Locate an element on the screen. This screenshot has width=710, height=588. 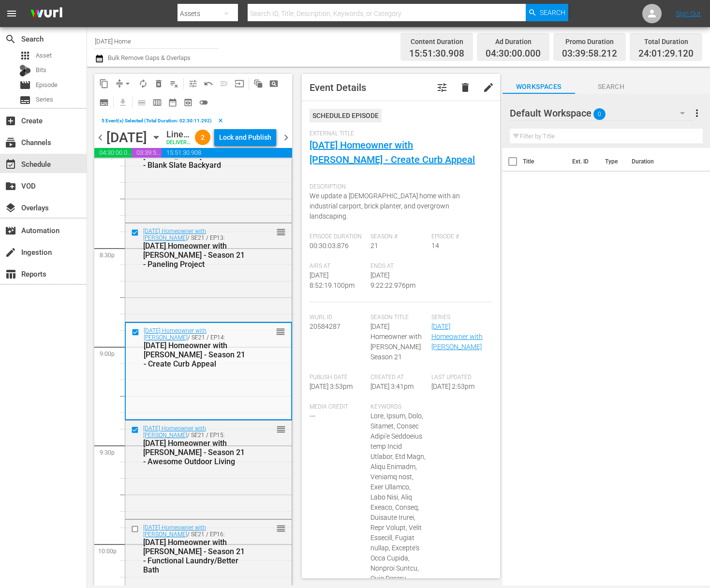
span: calendar_view_week_outlined is located at coordinates (157, 102).